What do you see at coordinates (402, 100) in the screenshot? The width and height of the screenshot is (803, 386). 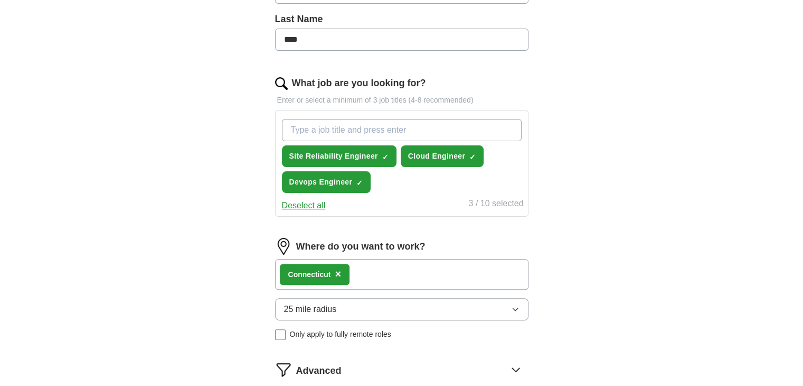 I see `p: Enter or select a minimum of 3 job titles (4-8 recommended)` at bounding box center [402, 100].